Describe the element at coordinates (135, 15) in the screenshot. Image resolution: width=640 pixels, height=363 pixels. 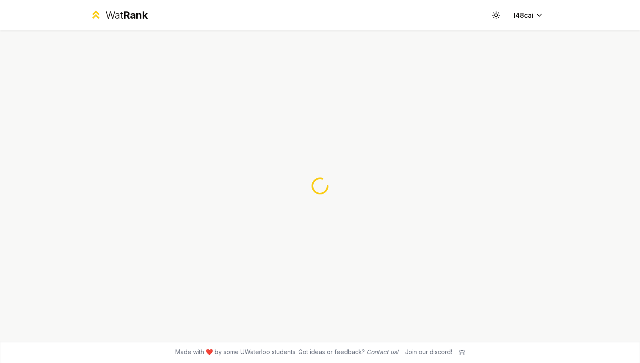
I see `span: Rank` at that location.